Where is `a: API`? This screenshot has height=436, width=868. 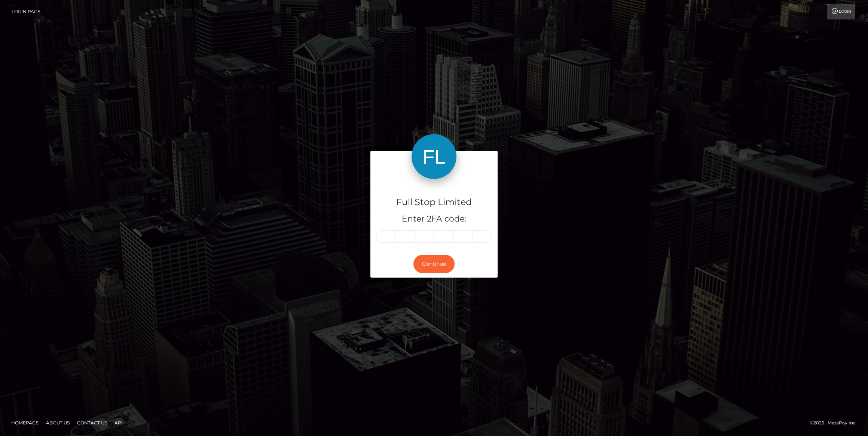 a: API is located at coordinates (118, 423).